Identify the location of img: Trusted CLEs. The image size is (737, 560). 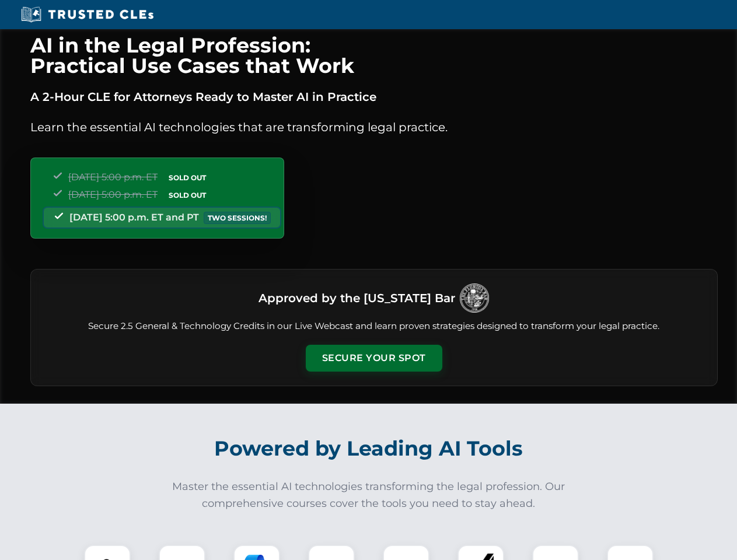
(87, 15).